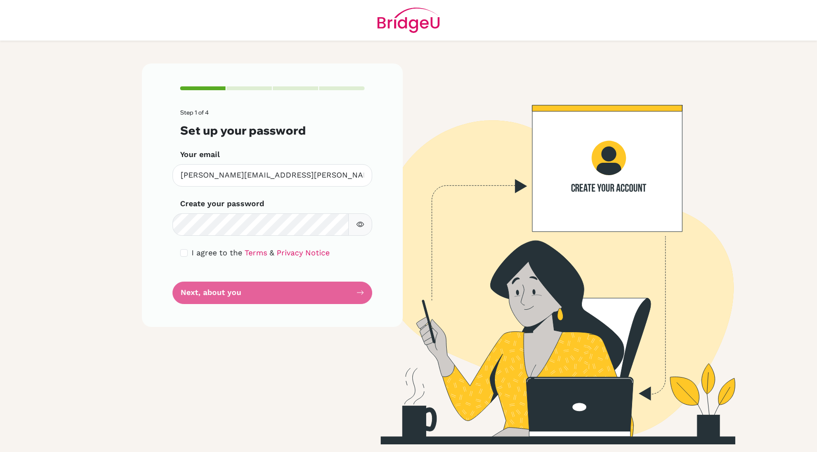  Describe the element at coordinates (545, 254) in the screenshot. I see `img: Create your account` at that location.